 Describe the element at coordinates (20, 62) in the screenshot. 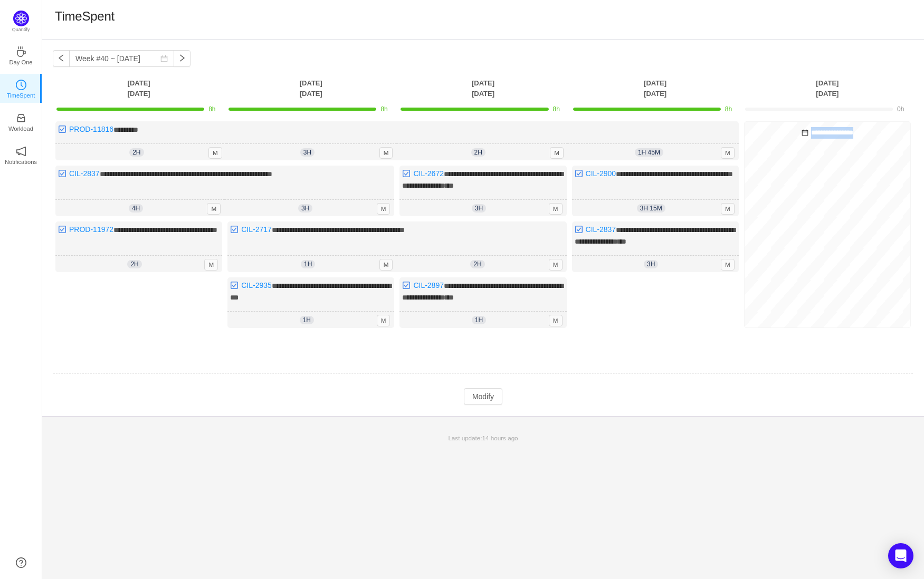

I see `p: Day One` at that location.